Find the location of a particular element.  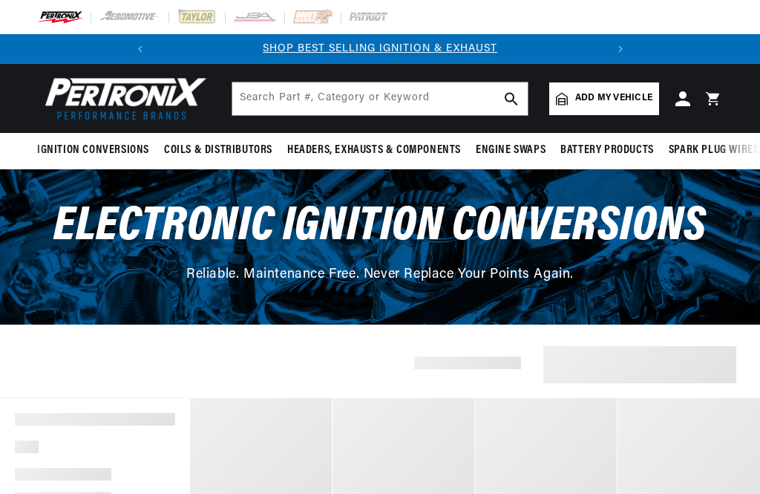

div: Announcement is located at coordinates (380, 49).